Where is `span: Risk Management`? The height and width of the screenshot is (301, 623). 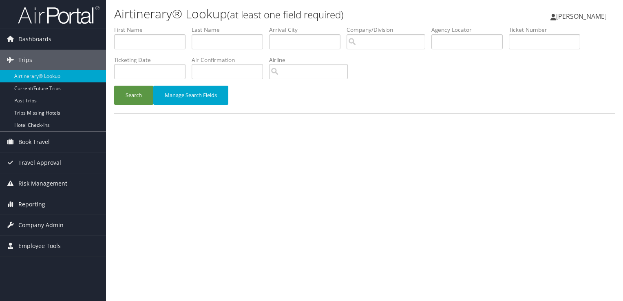 span: Risk Management is located at coordinates (43, 183).